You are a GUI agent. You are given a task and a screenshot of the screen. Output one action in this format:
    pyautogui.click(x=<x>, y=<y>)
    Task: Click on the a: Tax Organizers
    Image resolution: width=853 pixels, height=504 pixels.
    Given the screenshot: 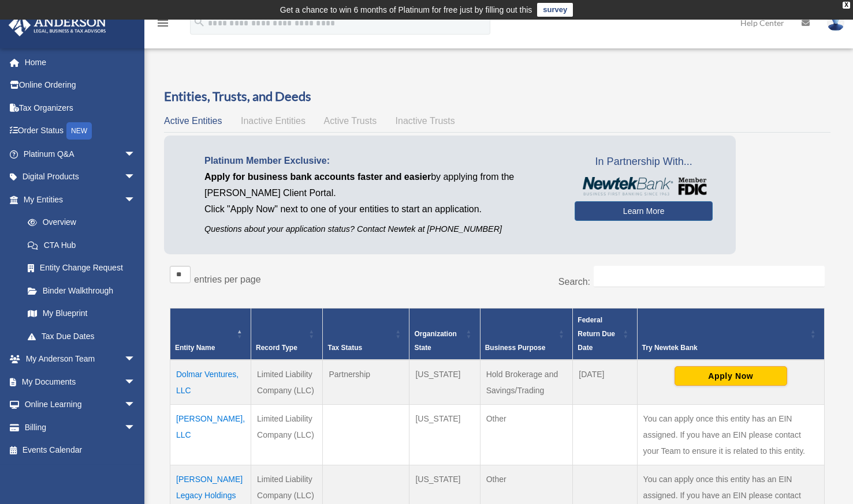 What is the action you would take?
    pyautogui.click(x=81, y=108)
    